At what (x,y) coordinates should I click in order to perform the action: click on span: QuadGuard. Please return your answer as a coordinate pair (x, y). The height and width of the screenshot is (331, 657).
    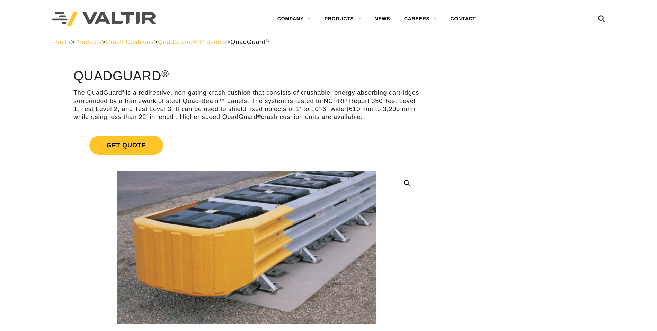
    Looking at the image, I should click on (250, 42).